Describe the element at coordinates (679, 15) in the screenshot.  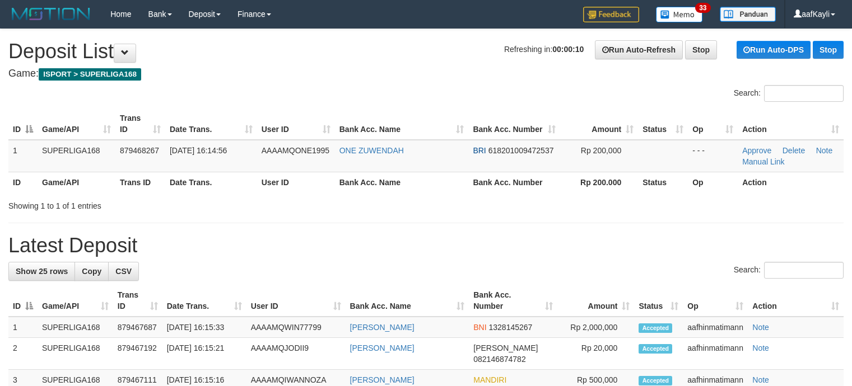
I see `img: Button%20Memo.svg` at that location.